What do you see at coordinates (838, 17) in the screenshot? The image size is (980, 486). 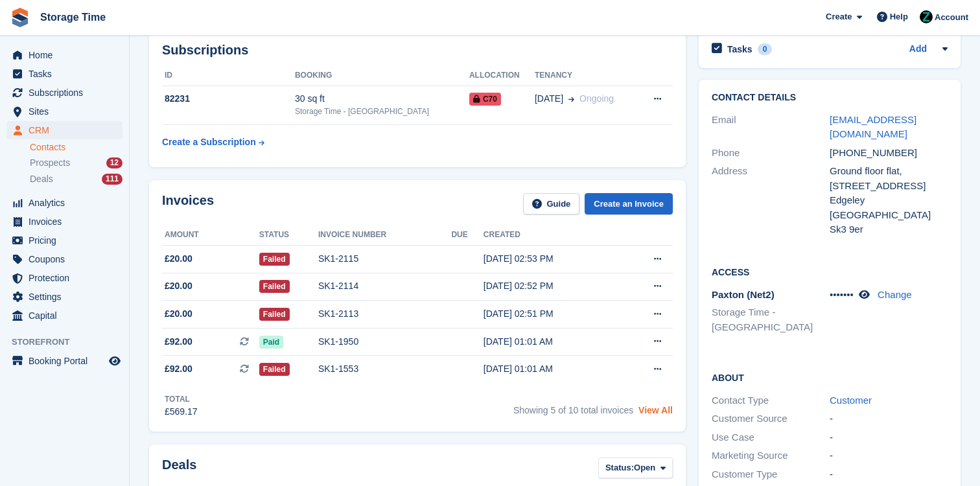 I see `span: Create` at bounding box center [838, 17].